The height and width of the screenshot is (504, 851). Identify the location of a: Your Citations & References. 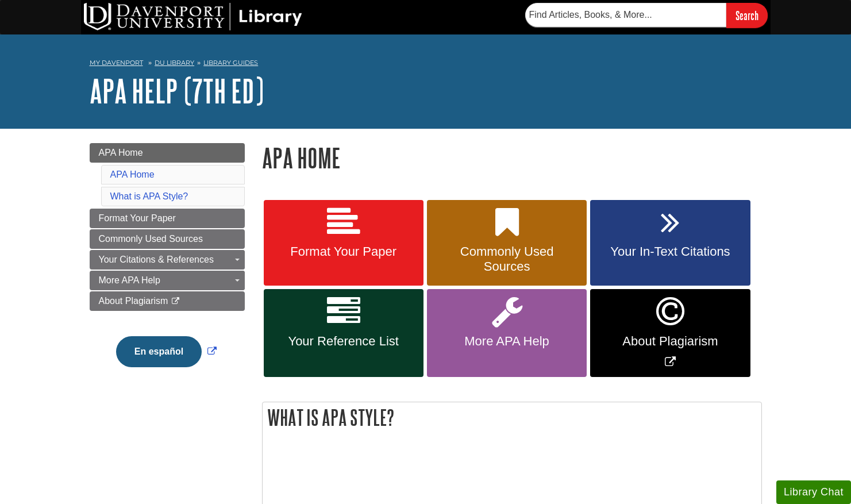
(167, 260).